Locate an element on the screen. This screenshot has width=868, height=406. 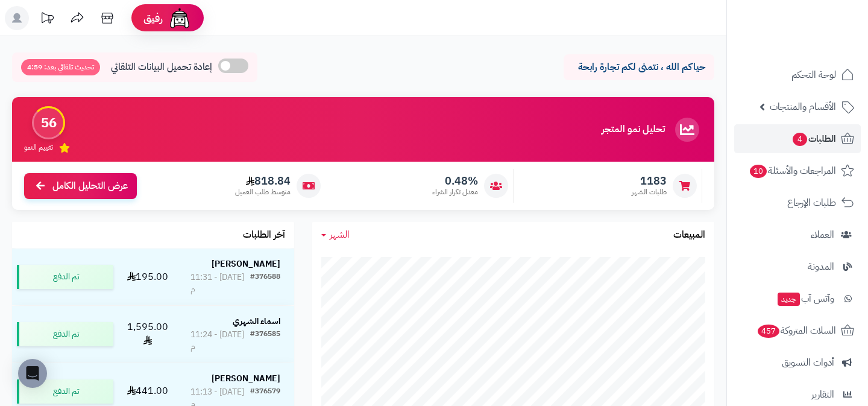
a: لوحة التحكم is located at coordinates (797, 75).